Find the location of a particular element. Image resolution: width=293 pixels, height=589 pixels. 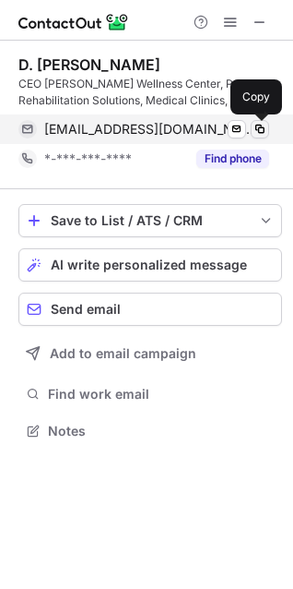

button: Find work email is located at coordinates (150, 394).